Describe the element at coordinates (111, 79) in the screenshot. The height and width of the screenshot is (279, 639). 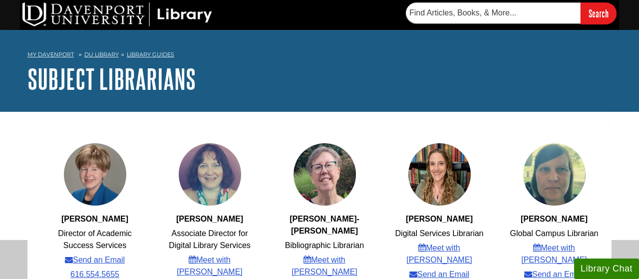
I see `a: Subject Librarians` at that location.